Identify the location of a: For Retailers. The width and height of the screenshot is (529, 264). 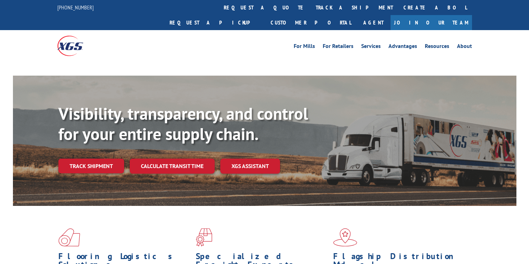
(338, 47).